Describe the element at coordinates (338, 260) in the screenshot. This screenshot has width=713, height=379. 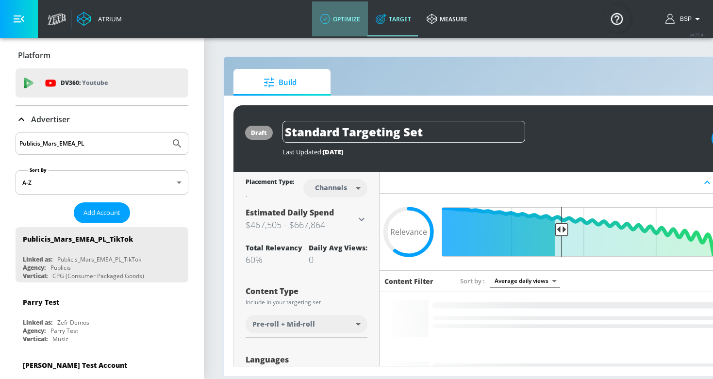
I see `div: 0` at that location.